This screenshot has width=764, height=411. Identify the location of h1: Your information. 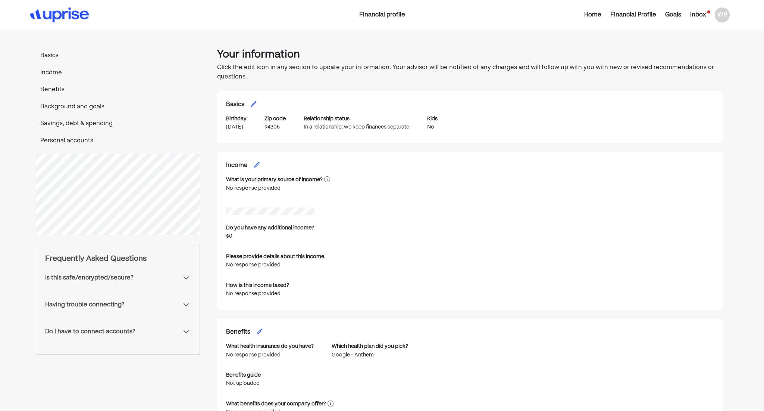
(470, 54).